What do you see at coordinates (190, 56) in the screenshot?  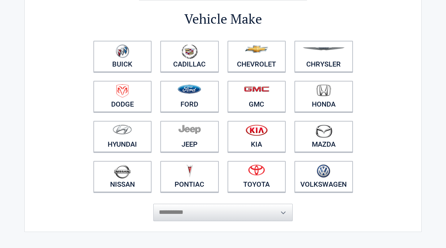 I see `a: Cadillac` at bounding box center [190, 56].